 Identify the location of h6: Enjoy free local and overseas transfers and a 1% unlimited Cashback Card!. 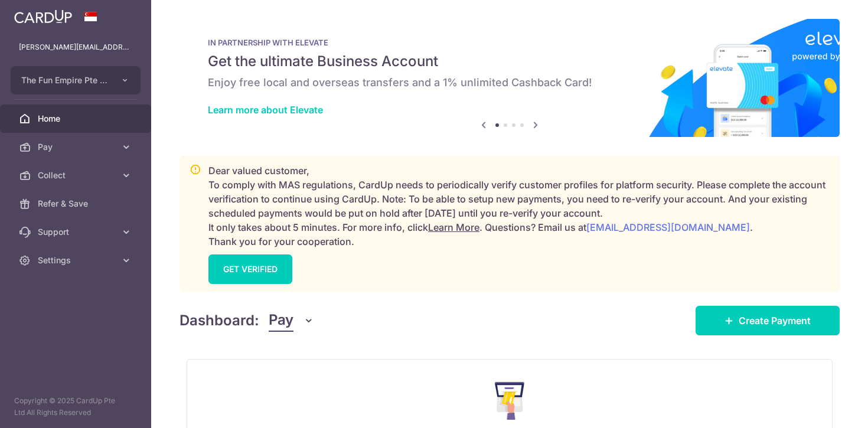
(509, 83).